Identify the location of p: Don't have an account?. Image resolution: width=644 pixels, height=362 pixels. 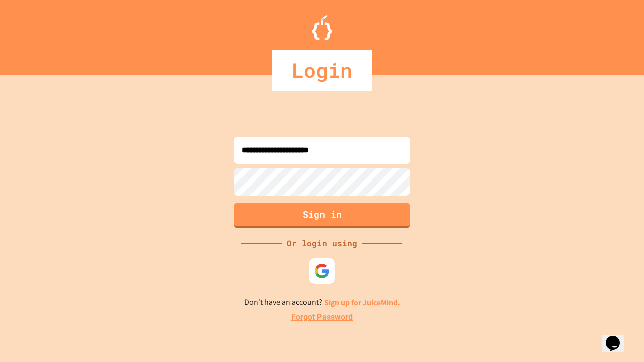
(322, 302).